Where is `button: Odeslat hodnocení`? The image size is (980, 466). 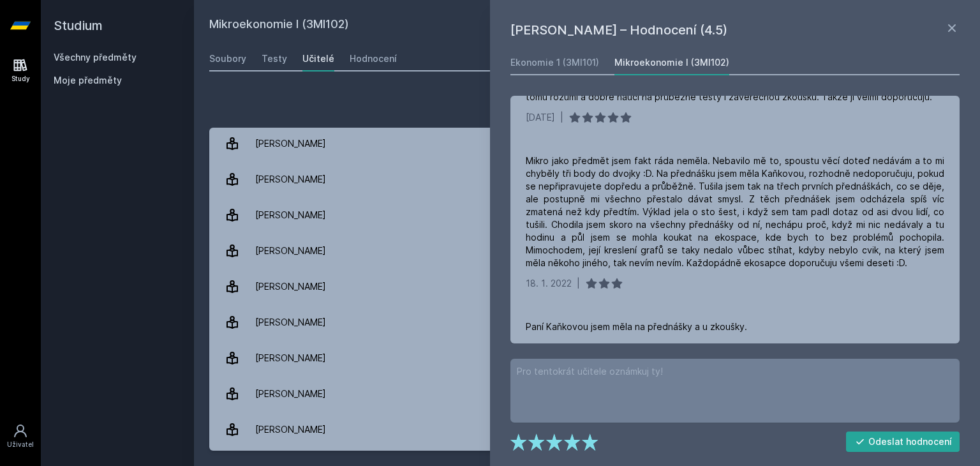 button: Odeslat hodnocení is located at coordinates (903, 442).